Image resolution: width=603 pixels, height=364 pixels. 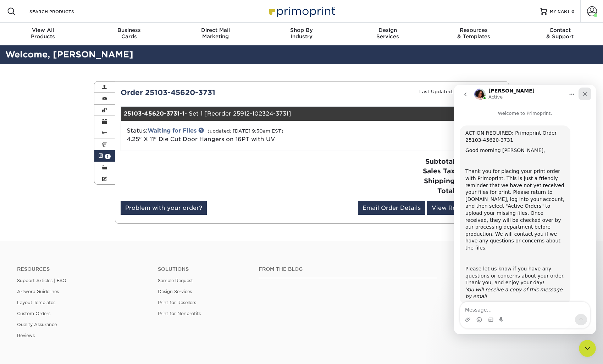 I want to click on button: go back, so click(x=12, y=10).